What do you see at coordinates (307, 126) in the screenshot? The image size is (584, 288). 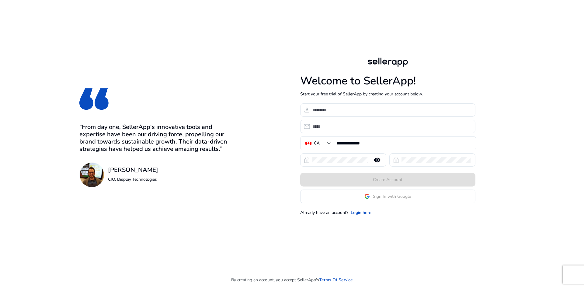 I see `span: email` at bounding box center [307, 126].